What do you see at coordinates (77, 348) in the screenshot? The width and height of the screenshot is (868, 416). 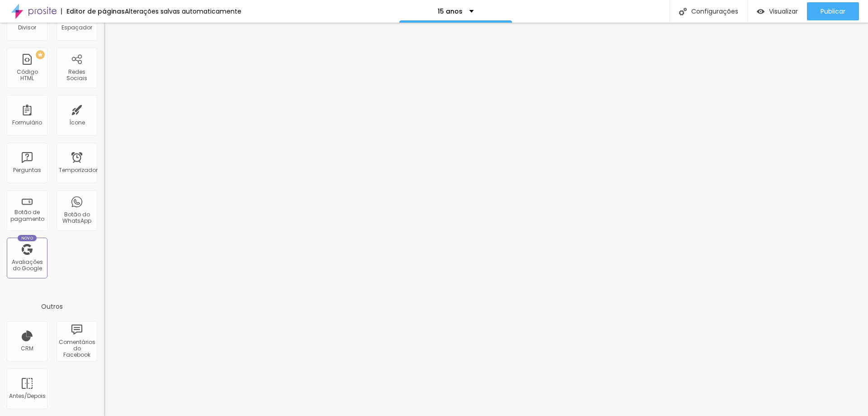 I see `font: Comentários do Facebook` at bounding box center [77, 348].